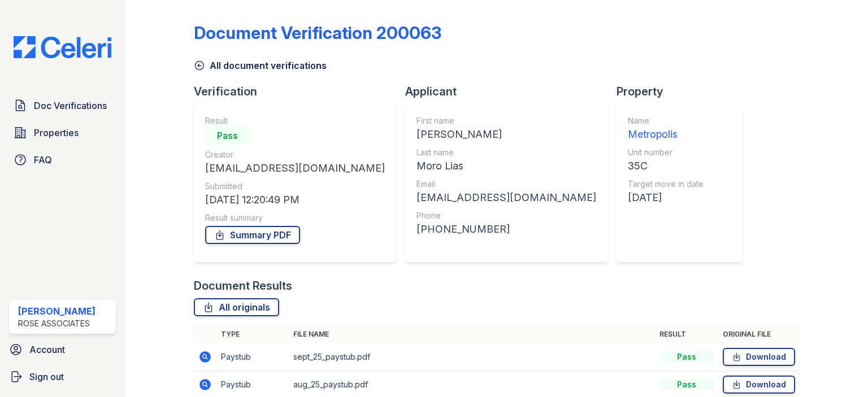 The height and width of the screenshot is (397, 868). What do you see at coordinates (47, 350) in the screenshot?
I see `span: Account` at bounding box center [47, 350].